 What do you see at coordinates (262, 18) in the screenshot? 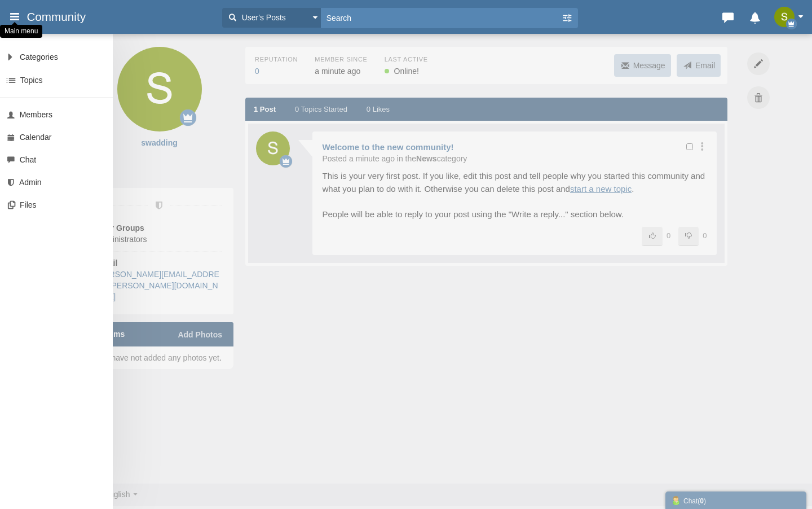
I see `span: User's Posts` at bounding box center [262, 18].